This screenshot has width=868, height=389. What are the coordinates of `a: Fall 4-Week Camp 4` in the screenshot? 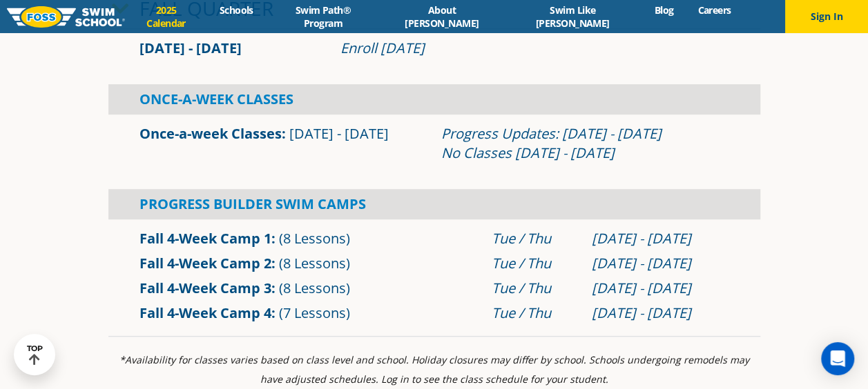 It's located at (205, 313).